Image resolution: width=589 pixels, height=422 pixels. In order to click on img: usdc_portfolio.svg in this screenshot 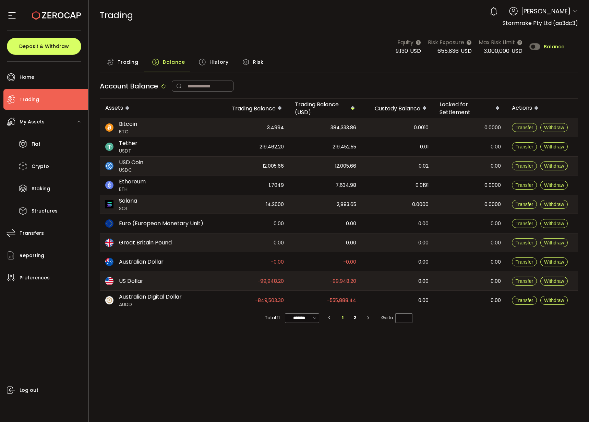, I will do `click(109, 166)`.